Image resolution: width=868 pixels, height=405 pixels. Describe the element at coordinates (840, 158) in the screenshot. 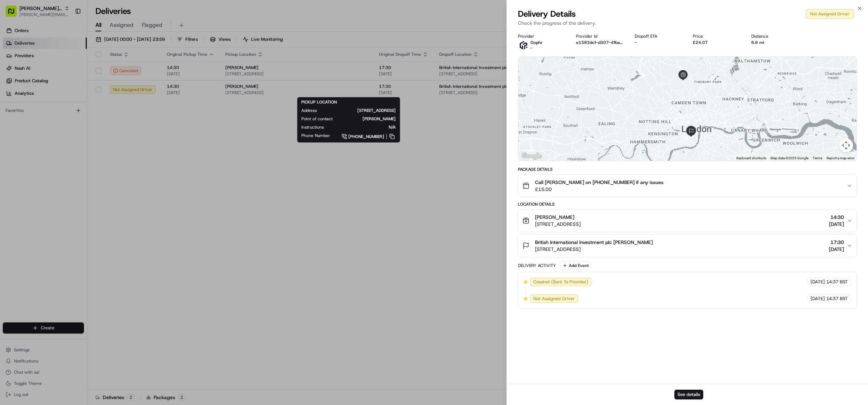

I see `a: Report a map error` at that location.